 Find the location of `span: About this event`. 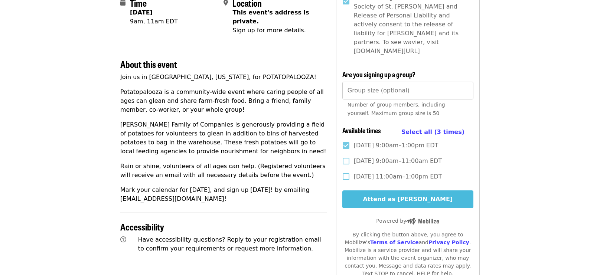

span: About this event is located at coordinates (149, 64).